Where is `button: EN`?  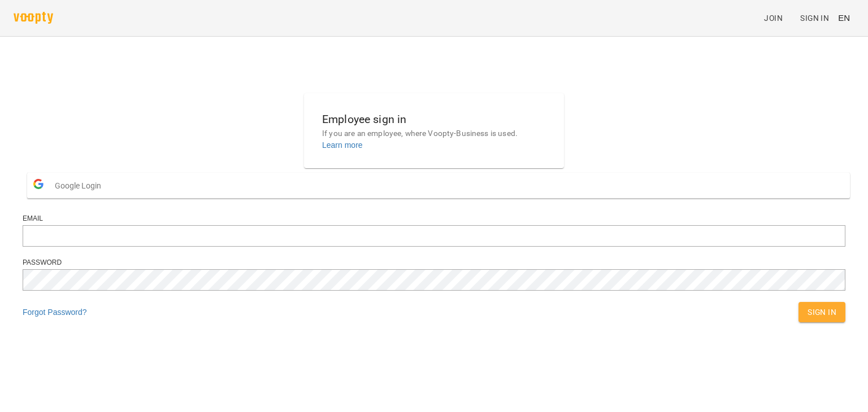 button: EN is located at coordinates (844, 18).